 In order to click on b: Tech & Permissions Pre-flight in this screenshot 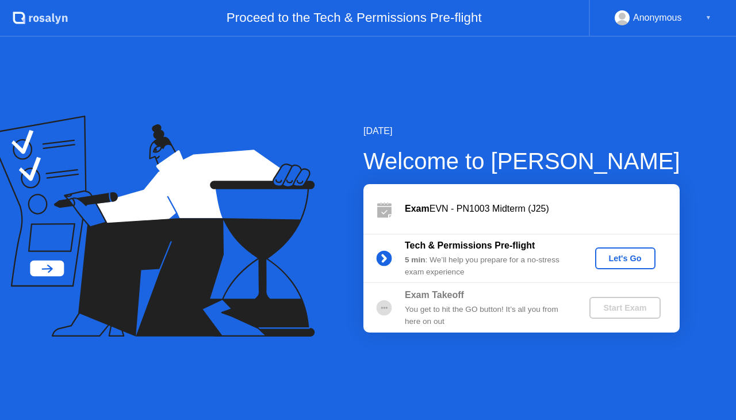, I will do `click(470, 245)`.